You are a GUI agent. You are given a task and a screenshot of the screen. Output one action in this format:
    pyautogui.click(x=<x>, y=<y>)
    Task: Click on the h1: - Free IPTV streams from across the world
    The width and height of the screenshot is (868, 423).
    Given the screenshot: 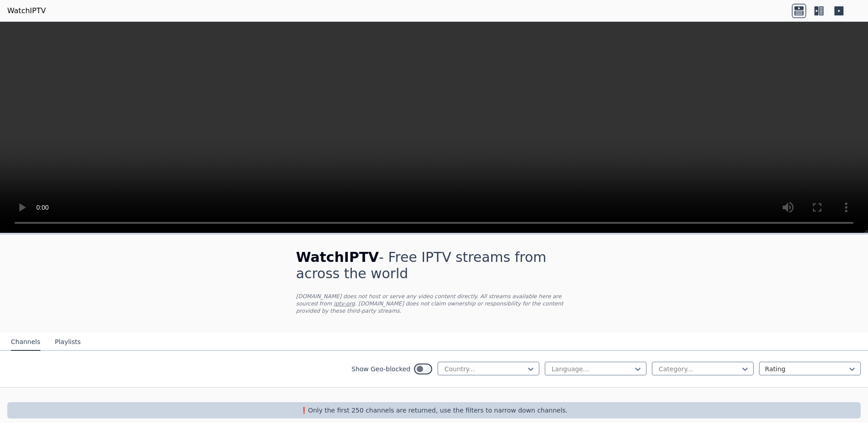 What is the action you would take?
    pyautogui.click(x=434, y=266)
    